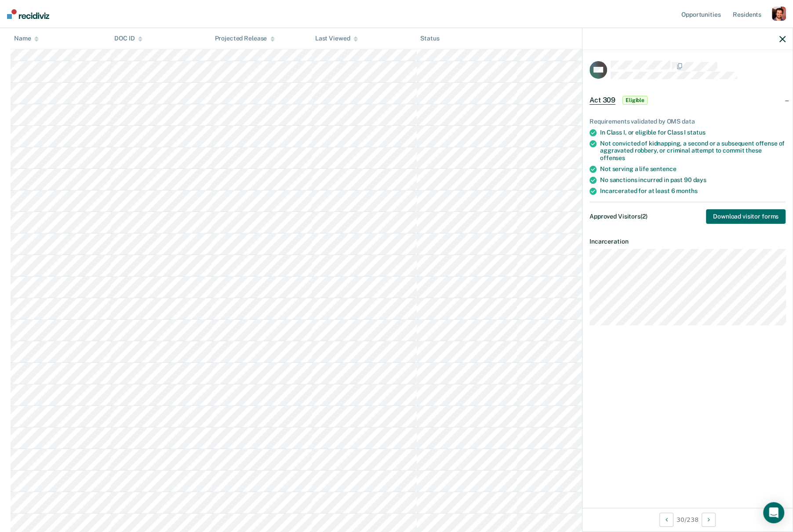 The height and width of the screenshot is (532, 793). I want to click on div: DOC ID, so click(128, 39).